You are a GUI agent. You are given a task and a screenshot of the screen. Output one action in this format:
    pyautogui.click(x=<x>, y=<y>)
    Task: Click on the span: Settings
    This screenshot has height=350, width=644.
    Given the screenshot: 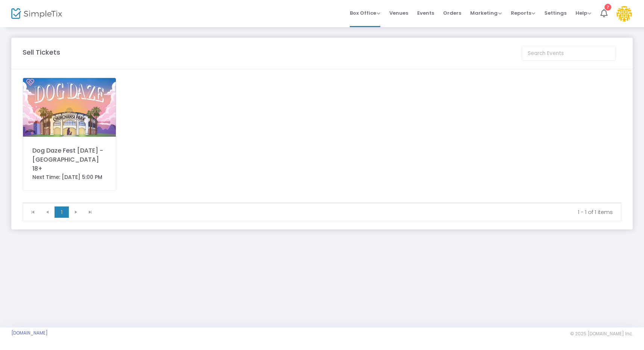 What is the action you would take?
    pyautogui.click(x=555, y=12)
    